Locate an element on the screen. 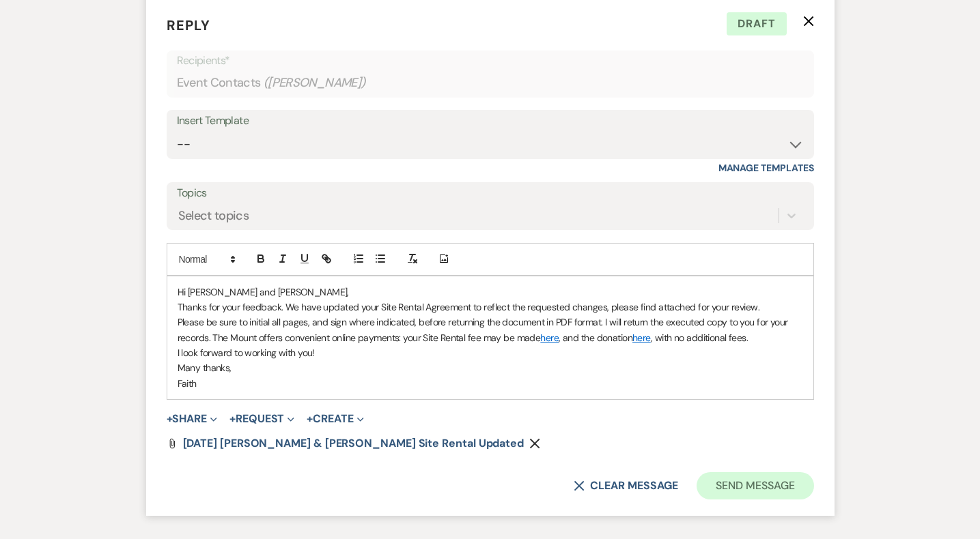 This screenshot has width=980, height=539. p: I look forward to working with you! is located at coordinates (490, 353).